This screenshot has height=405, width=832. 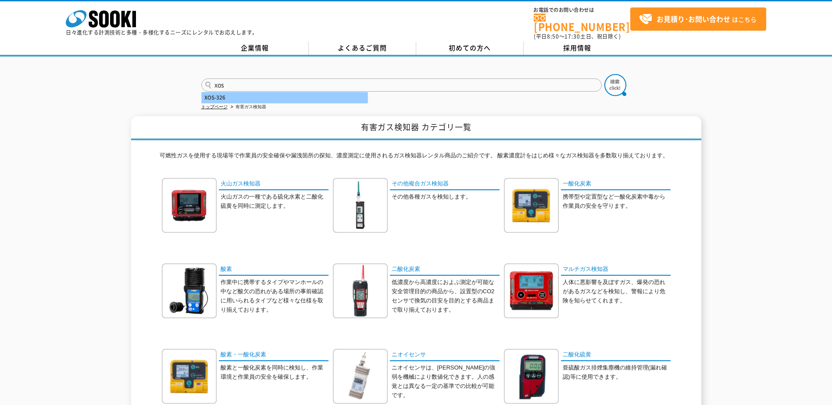 I want to click on a: 採用情報, so click(x=577, y=48).